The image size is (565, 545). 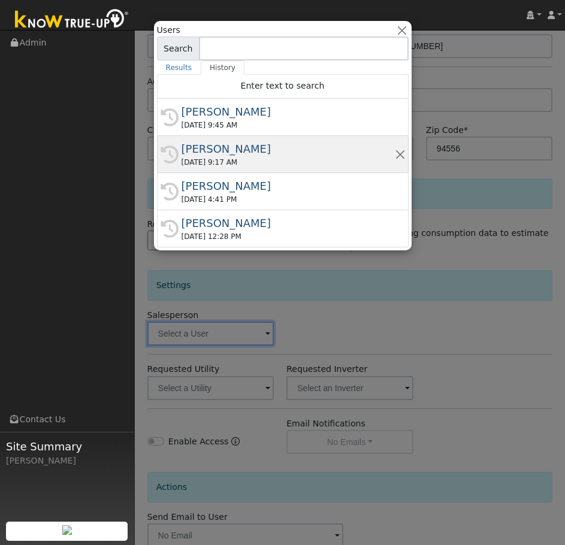 I want to click on span: Search, so click(x=178, y=49).